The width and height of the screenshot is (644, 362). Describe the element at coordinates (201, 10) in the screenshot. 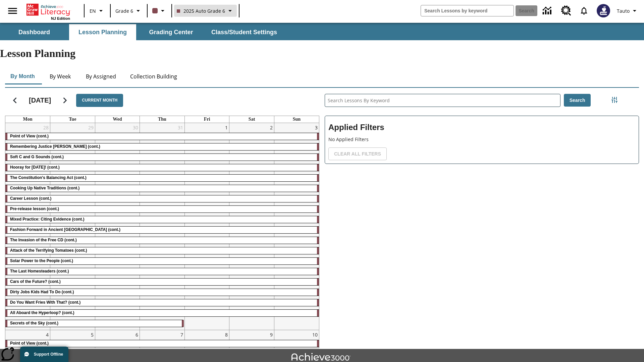

I see `span: 2025 Auto Grade 6` at that location.